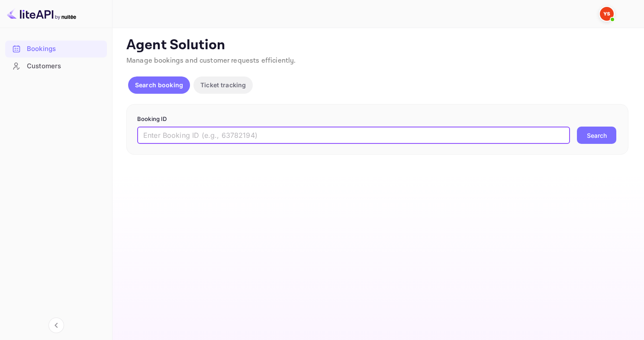 Image resolution: width=644 pixels, height=340 pixels. Describe the element at coordinates (354, 136) in the screenshot. I see `input: Enter Booking ID (e.g., 63782194)` at that location.